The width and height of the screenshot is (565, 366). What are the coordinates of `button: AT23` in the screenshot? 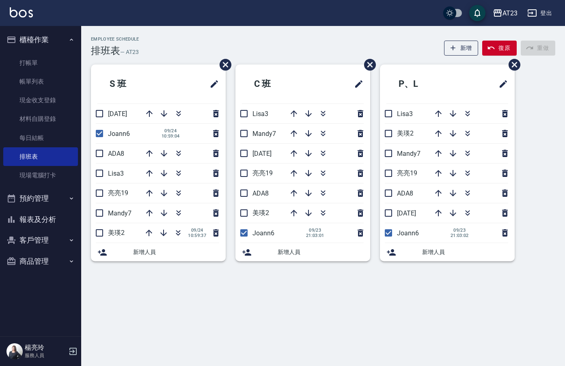 It's located at (505, 13).